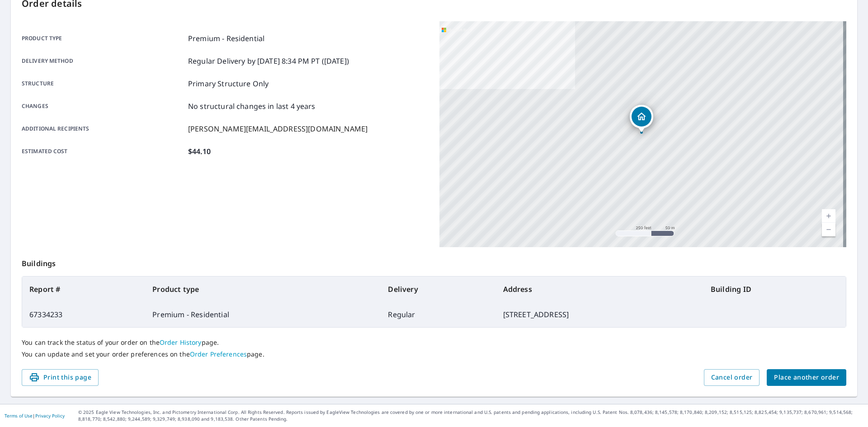 This screenshot has height=427, width=868. I want to click on p: You can track the status of your order on the page., so click(434, 342).